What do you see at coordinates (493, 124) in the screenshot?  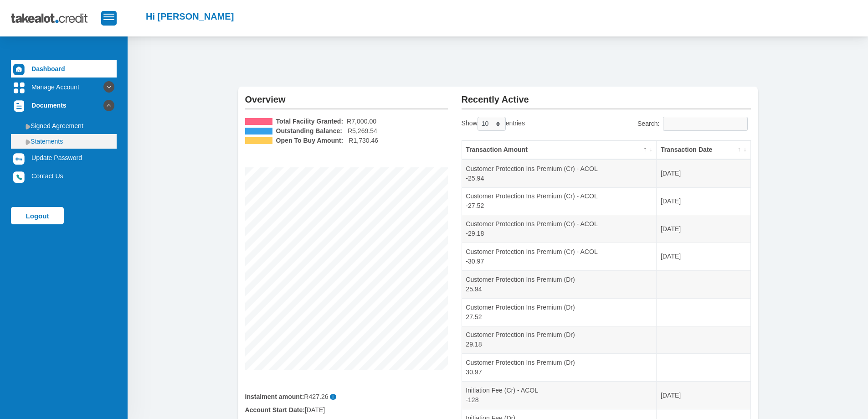 I see `label: Show entries` at bounding box center [493, 124].